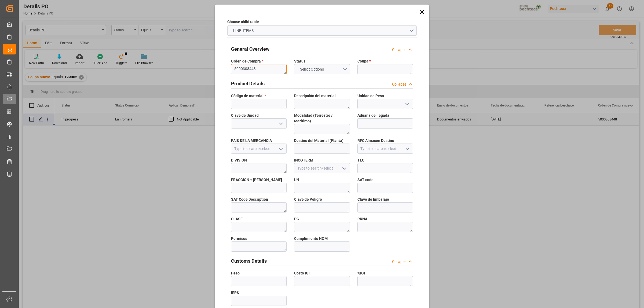 The image size is (644, 308). I want to click on h2: Customs Details, so click(249, 261).